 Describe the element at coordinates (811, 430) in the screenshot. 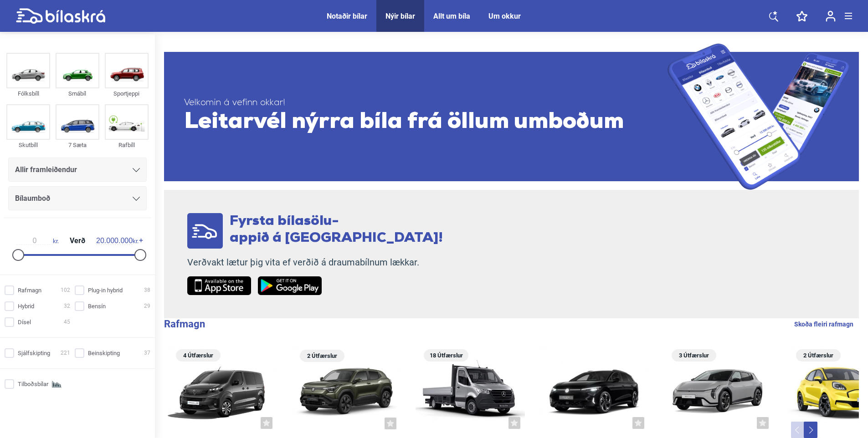

I see `button: Next` at that location.